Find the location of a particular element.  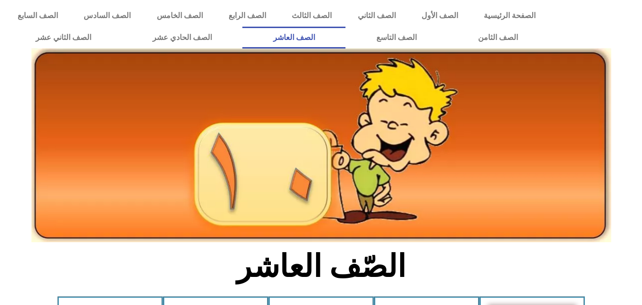

a: الصف الأول is located at coordinates (439, 16).